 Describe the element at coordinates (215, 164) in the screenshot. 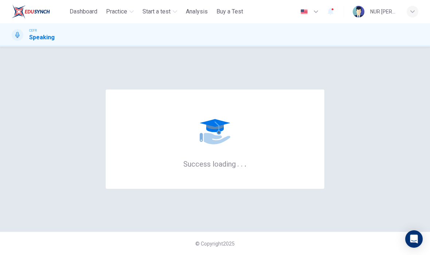

I see `h6: Success loading` at that location.